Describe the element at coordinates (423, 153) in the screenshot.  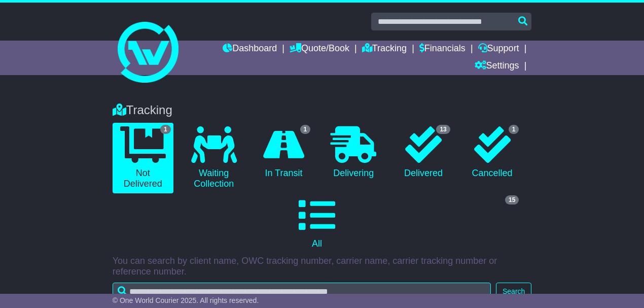
I see `a: 13 Delivered` at that location.